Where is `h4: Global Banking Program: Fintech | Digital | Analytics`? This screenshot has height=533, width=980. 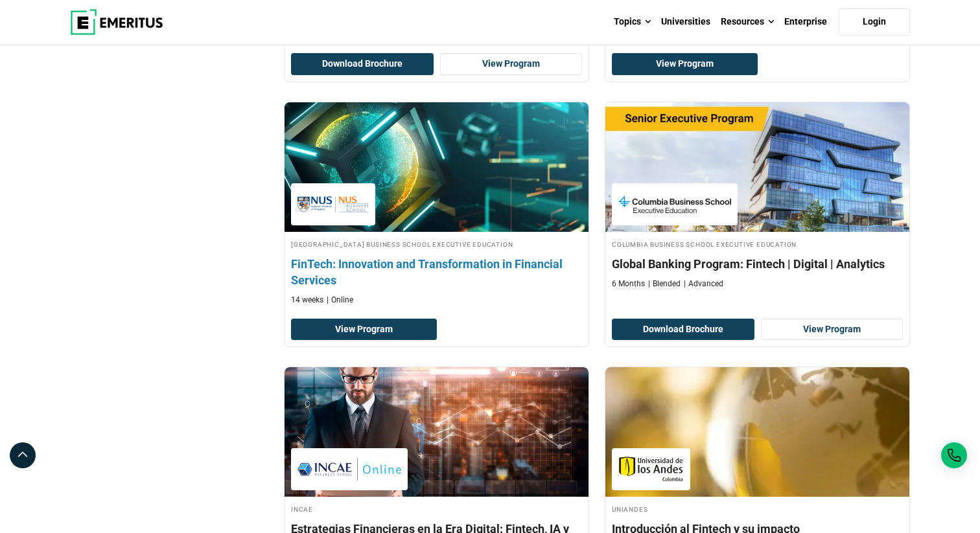
h4: Global Banking Program: Fintech | Digital | Analytics is located at coordinates (757, 264).